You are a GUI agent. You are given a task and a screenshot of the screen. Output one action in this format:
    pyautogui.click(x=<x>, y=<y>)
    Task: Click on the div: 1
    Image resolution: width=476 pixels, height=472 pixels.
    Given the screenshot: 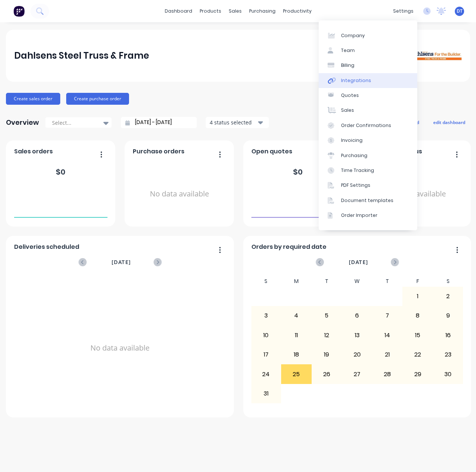 What is the action you would take?
    pyautogui.click(x=418, y=297)
    